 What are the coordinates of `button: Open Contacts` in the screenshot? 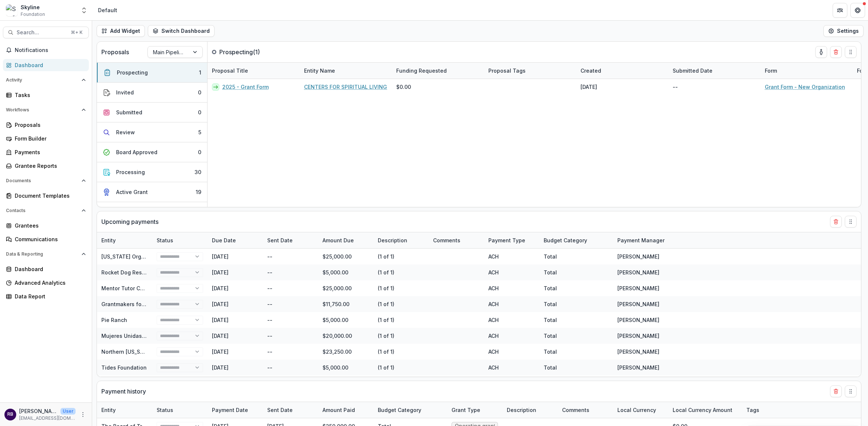 It's located at (46, 210).